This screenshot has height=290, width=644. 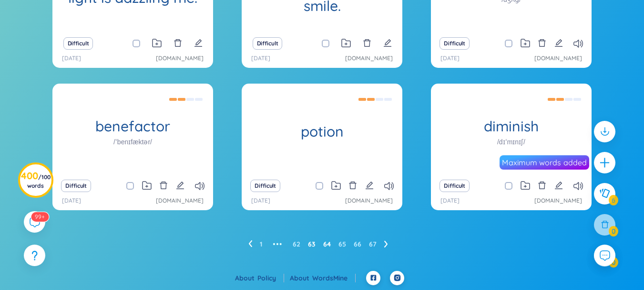 What do you see at coordinates (271, 278) in the screenshot?
I see `a: Policy` at bounding box center [271, 278].